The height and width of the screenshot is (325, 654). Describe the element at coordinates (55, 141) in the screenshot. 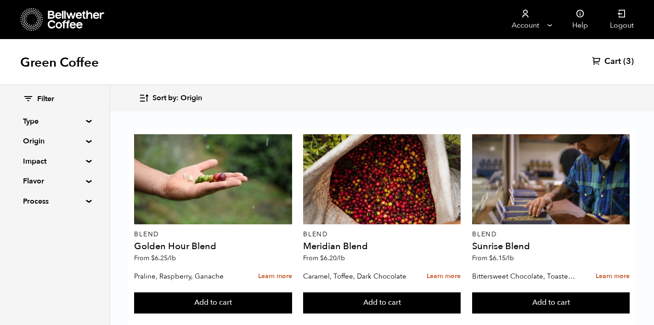

I see `summary: Origin` at that location.